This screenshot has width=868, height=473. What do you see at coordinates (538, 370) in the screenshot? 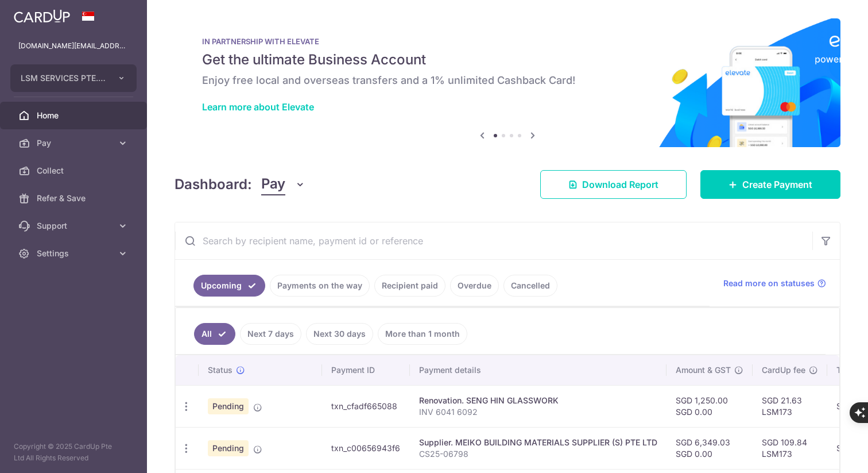
I see `th: Payment details` at bounding box center [538, 370].